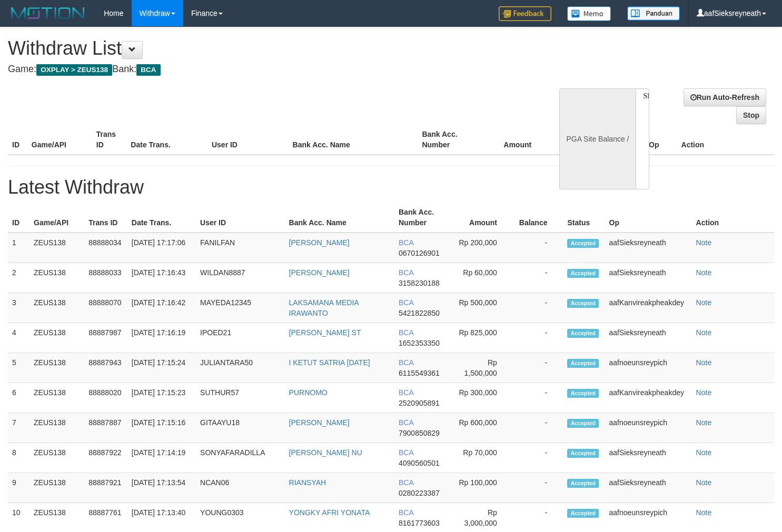  I want to click on img: panduan.png, so click(654, 13).